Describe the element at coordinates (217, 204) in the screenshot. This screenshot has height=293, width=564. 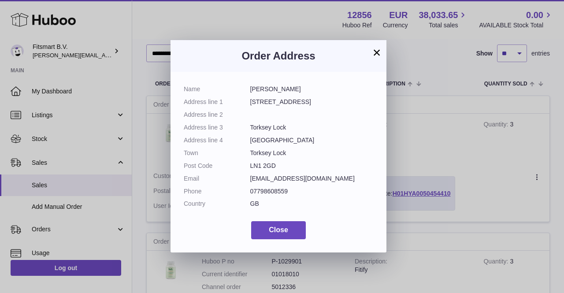
I see `dt: Country` at that location.